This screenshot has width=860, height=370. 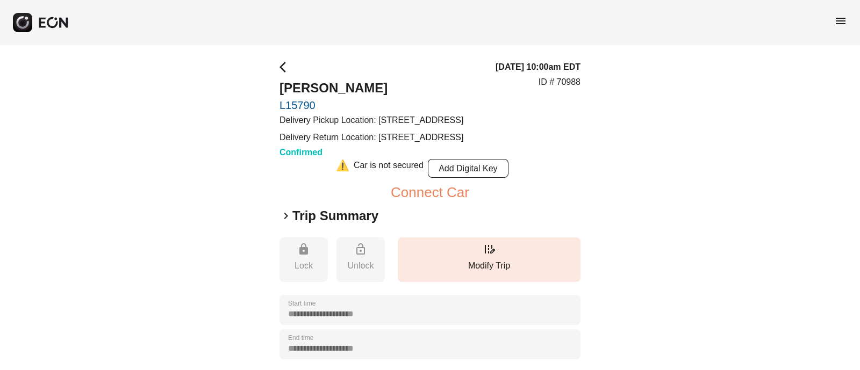 What do you see at coordinates (560, 82) in the screenshot?
I see `p: ID # 70988` at bounding box center [560, 82].